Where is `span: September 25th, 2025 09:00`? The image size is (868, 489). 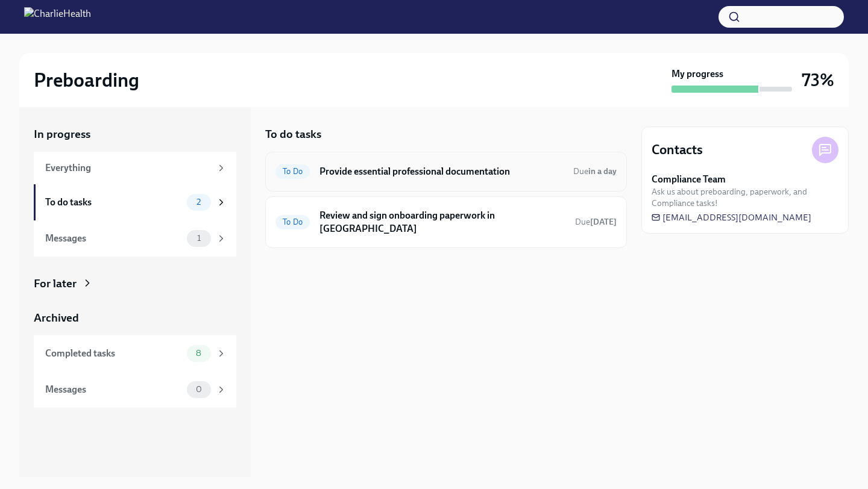 span: September 25th, 2025 09:00 is located at coordinates (595, 221).